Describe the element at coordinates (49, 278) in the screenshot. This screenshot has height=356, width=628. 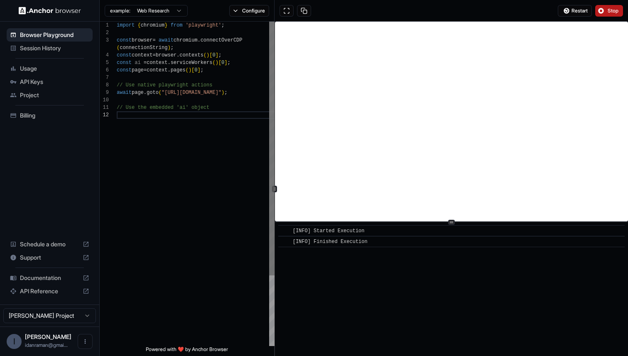
I see `div: Documentation` at that location.